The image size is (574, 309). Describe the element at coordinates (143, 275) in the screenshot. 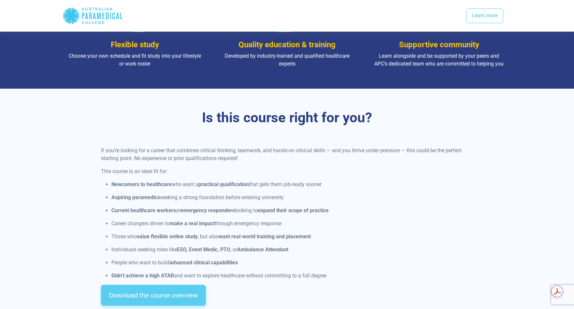

I see `strong: Didn’t achieve a high ATAR` at that location.